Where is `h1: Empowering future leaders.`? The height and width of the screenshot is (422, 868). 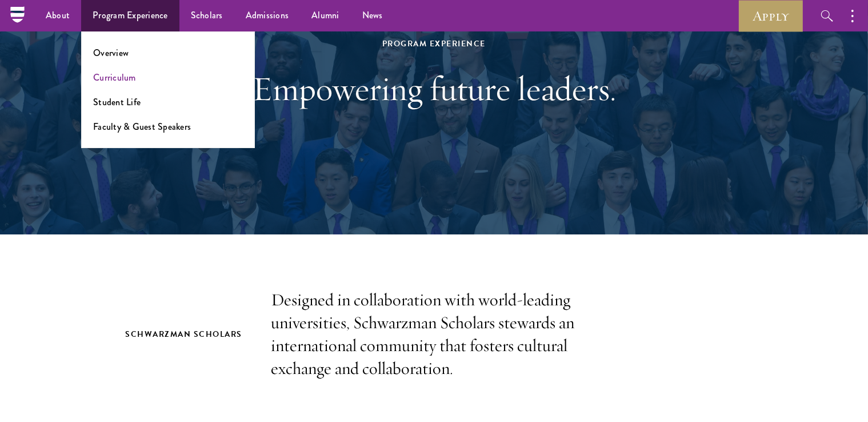
h1: Empowering future leaders. is located at coordinates (434, 89).